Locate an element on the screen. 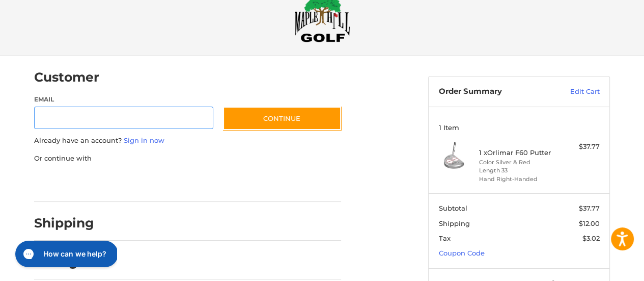 This screenshot has height=281, width=644. h2: Shipping is located at coordinates (64, 223).